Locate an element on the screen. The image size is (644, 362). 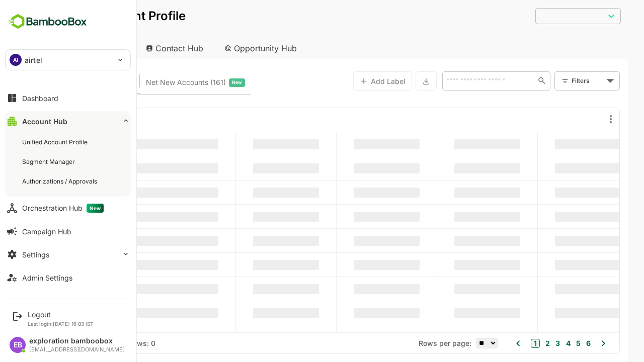
button: Orchestration HubNew is located at coordinates (68, 208).